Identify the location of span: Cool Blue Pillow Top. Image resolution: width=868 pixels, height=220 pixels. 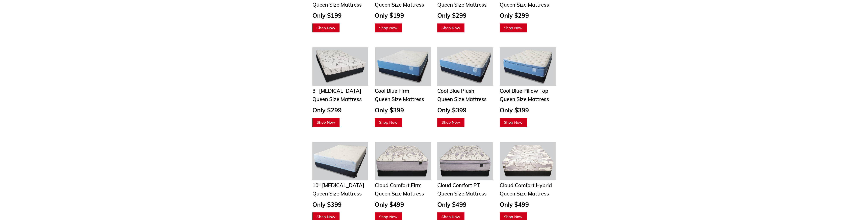
(524, 91).